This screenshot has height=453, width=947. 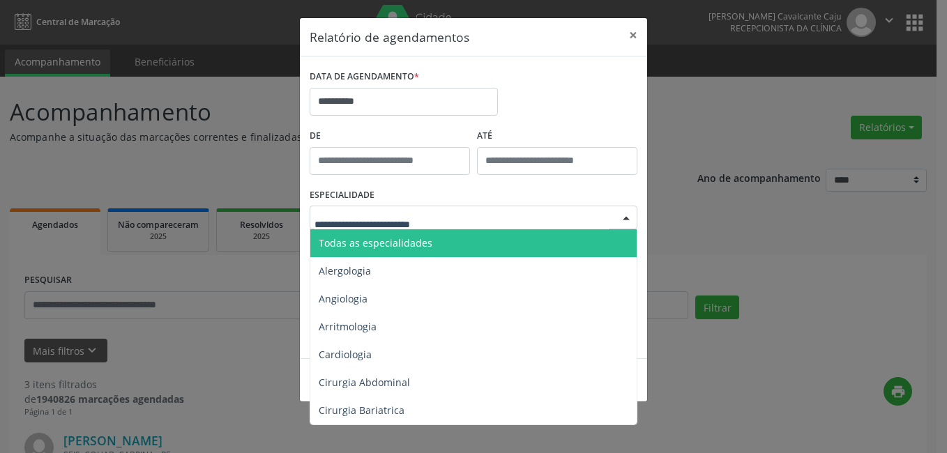 What do you see at coordinates (343, 299) in the screenshot?
I see `span: Angiologia` at bounding box center [343, 299].